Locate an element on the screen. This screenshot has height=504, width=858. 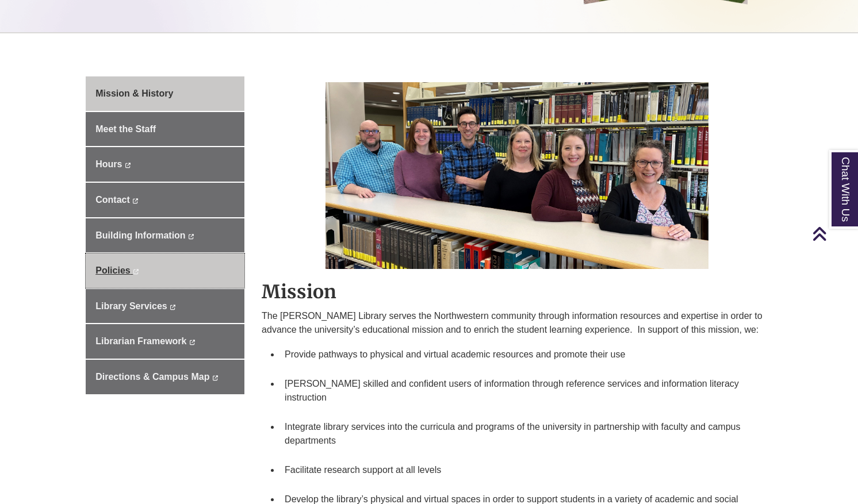
span: Policies is located at coordinates (113, 270).